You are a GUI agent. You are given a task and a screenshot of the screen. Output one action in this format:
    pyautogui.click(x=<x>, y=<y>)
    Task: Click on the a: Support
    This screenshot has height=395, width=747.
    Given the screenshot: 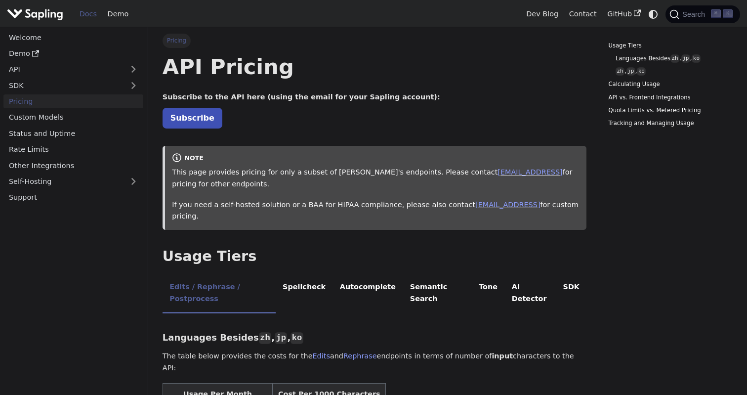 What is the action you would take?
    pyautogui.click(x=73, y=197)
    